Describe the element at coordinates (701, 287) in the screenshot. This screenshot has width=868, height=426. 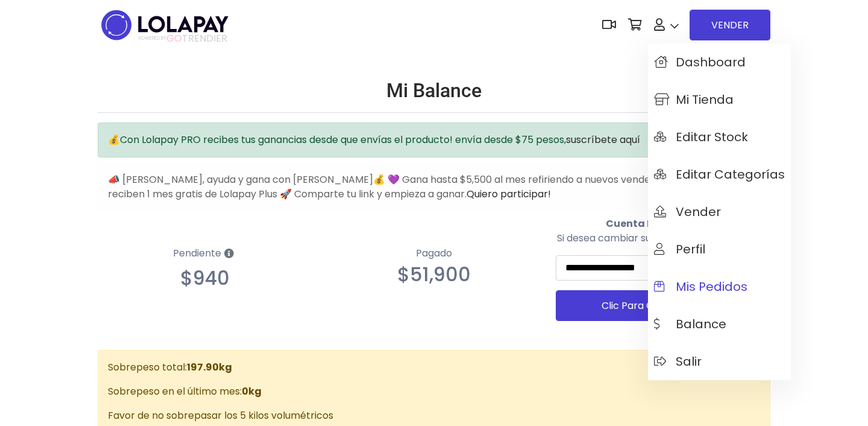
I see `span: Mis pedidos` at that location.